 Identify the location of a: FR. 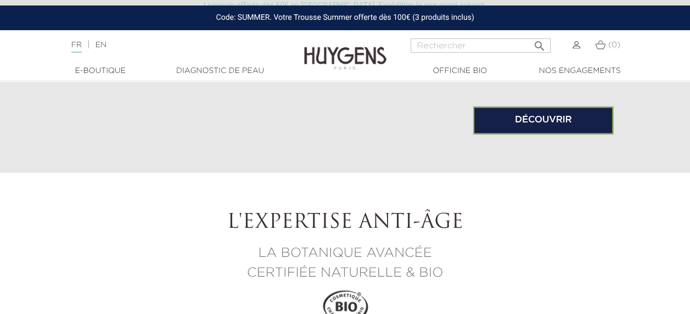
(76, 47).